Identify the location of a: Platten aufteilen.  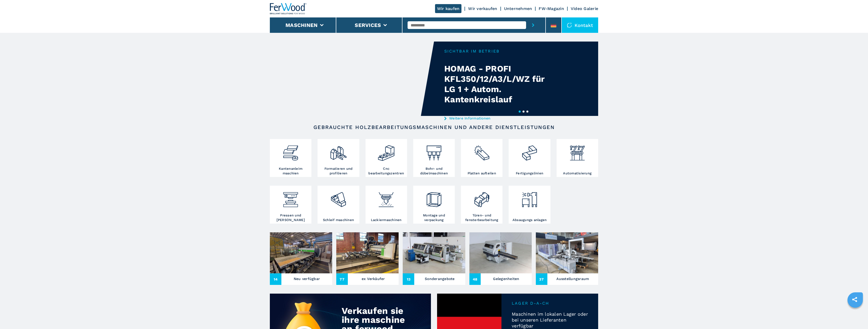
(482, 158).